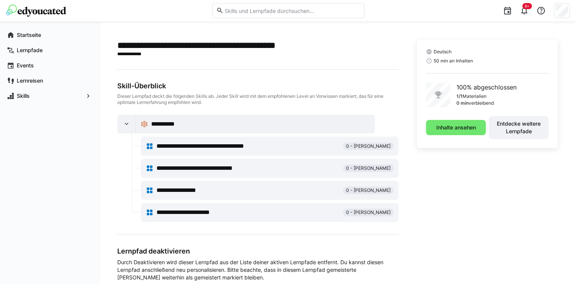 This screenshot has width=576, height=284. I want to click on span: Inhalte ansehen, so click(456, 128).